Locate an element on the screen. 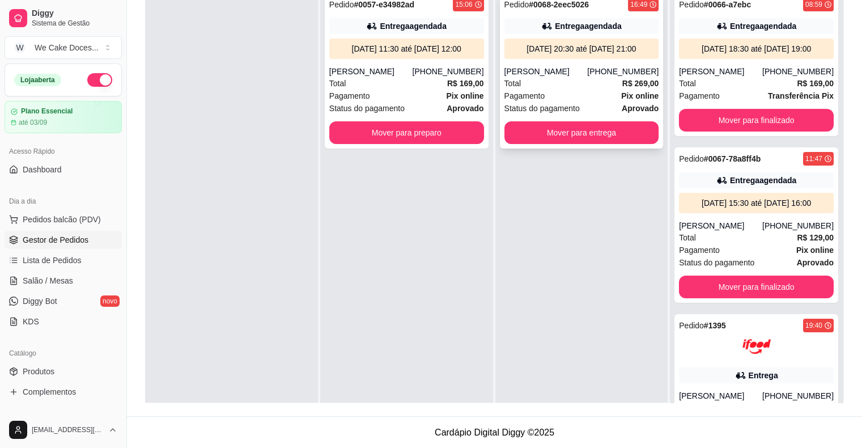 The width and height of the screenshot is (862, 448). strong: Transferência Pix is located at coordinates (801, 96).